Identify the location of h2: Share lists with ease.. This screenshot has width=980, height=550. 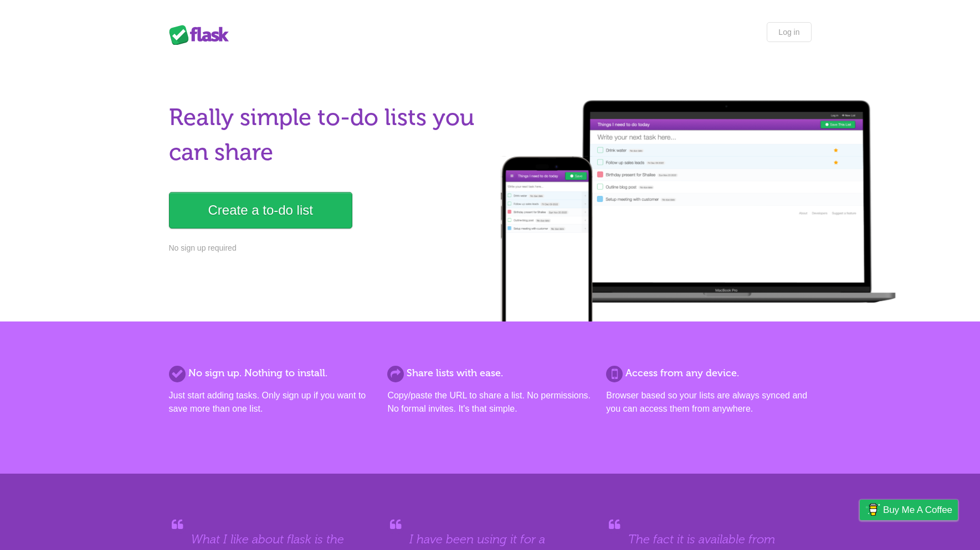
(490, 373).